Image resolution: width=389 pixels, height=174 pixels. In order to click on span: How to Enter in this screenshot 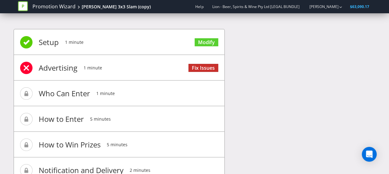, I will do `click(61, 119)`.